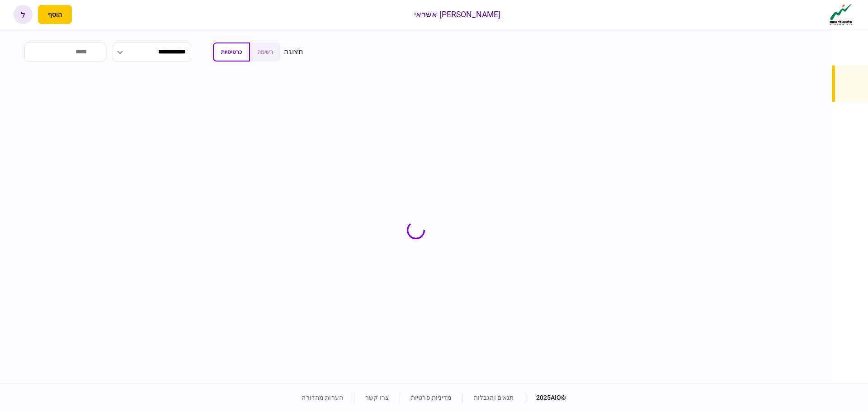  I want to click on a: צרו קשר, so click(377, 398).